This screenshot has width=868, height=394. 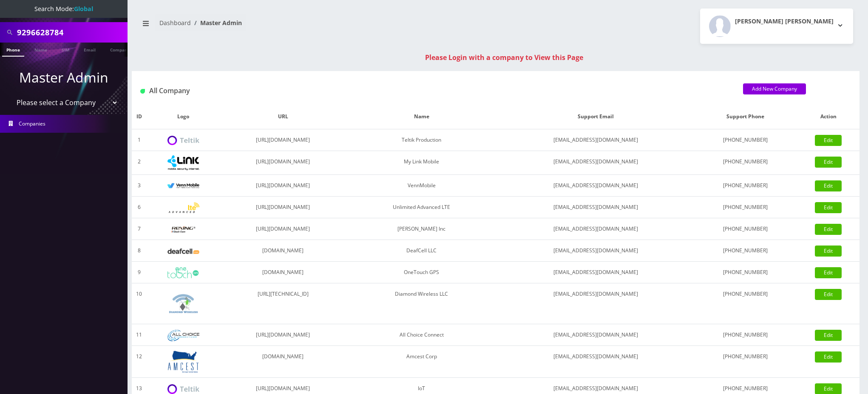 What do you see at coordinates (183, 251) in the screenshot?
I see `img: DeafCell LLC` at bounding box center [183, 251].